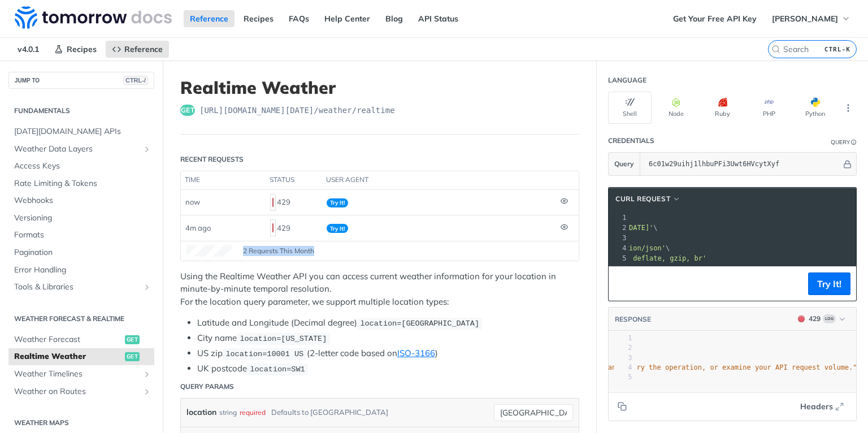 The height and width of the screenshot is (433, 868). I want to click on span: Realtime Weather, so click(68, 357).